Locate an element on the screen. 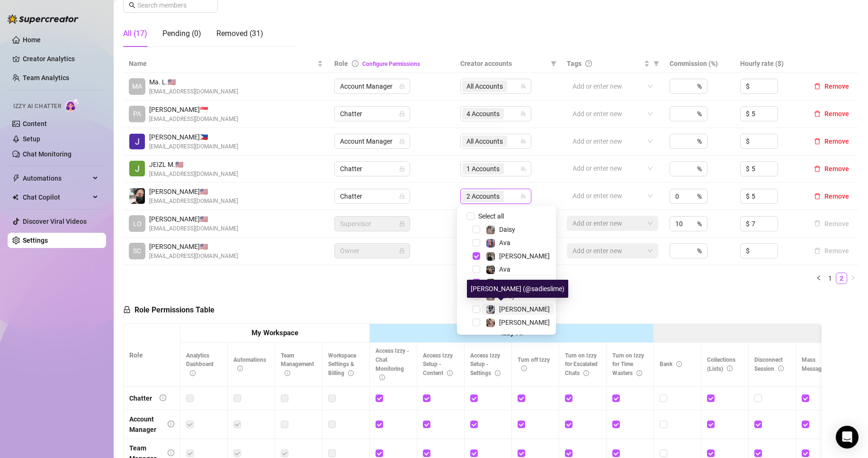 This screenshot has width=868, height=458. img: Daisy is located at coordinates (491, 230).